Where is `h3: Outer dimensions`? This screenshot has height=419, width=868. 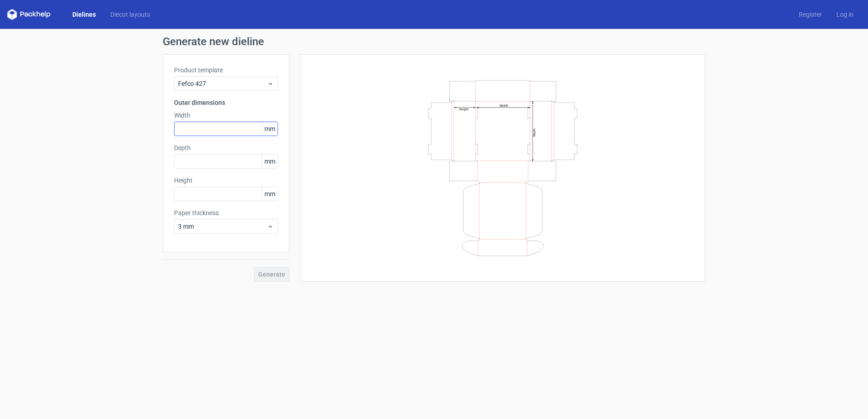 h3: Outer dimensions is located at coordinates (226, 102).